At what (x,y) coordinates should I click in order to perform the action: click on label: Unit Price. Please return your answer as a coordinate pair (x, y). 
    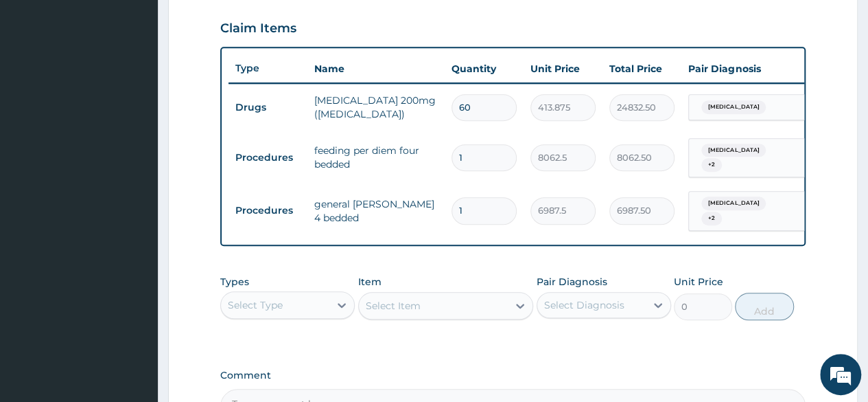
    Looking at the image, I should click on (698, 282).